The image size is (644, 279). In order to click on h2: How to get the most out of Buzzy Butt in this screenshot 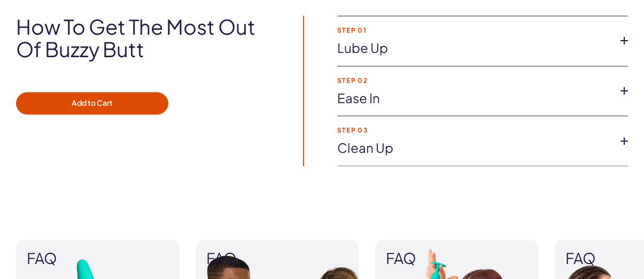, I will do `click(144, 38)`.